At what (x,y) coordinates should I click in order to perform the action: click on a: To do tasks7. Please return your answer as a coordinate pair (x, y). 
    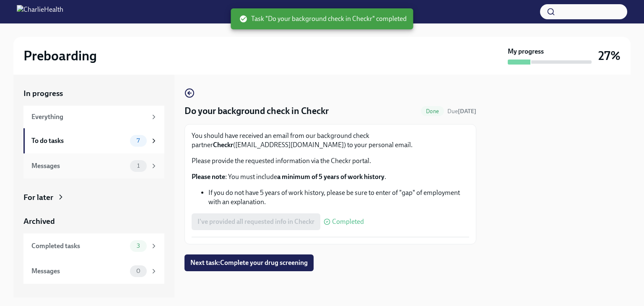
    Looking at the image, I should click on (94, 141).